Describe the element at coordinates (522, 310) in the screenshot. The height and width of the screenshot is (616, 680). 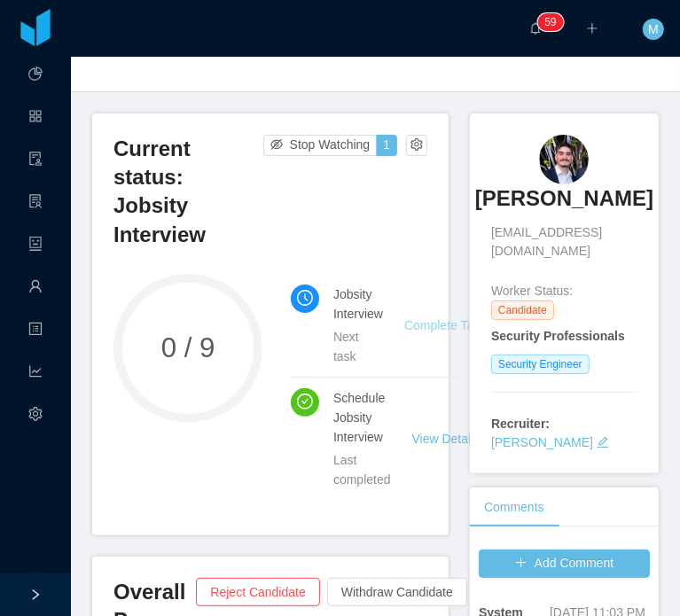
I see `span: Candidate` at that location.